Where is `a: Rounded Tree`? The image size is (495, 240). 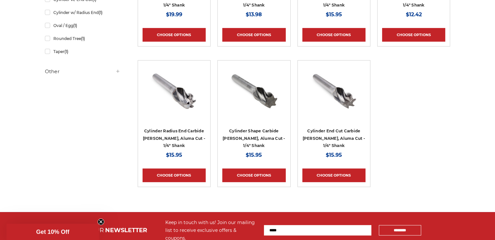 a: Rounded Tree is located at coordinates (83, 38).